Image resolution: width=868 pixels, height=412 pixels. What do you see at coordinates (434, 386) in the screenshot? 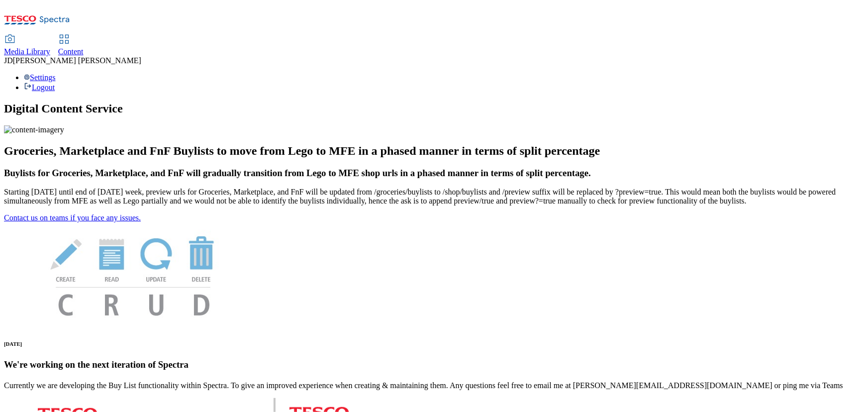
I see `p: Currently we are developing the Buy List functionality within Spectra. To give an improved experi...` at bounding box center [434, 386].